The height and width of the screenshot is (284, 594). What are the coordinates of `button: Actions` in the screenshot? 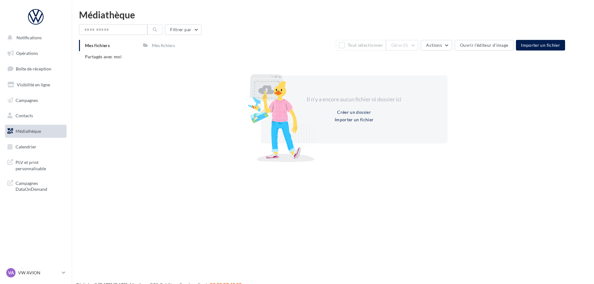 It's located at (437, 45).